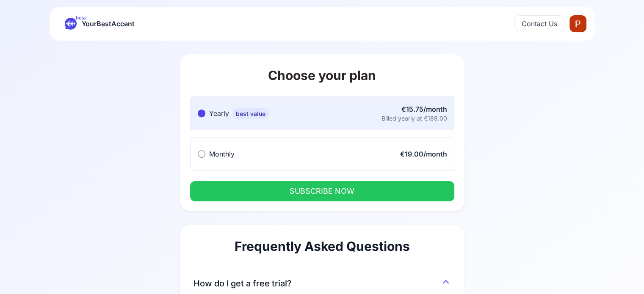 This screenshot has height=294, width=644. What do you see at coordinates (222, 154) in the screenshot?
I see `span: Monthly` at bounding box center [222, 154].